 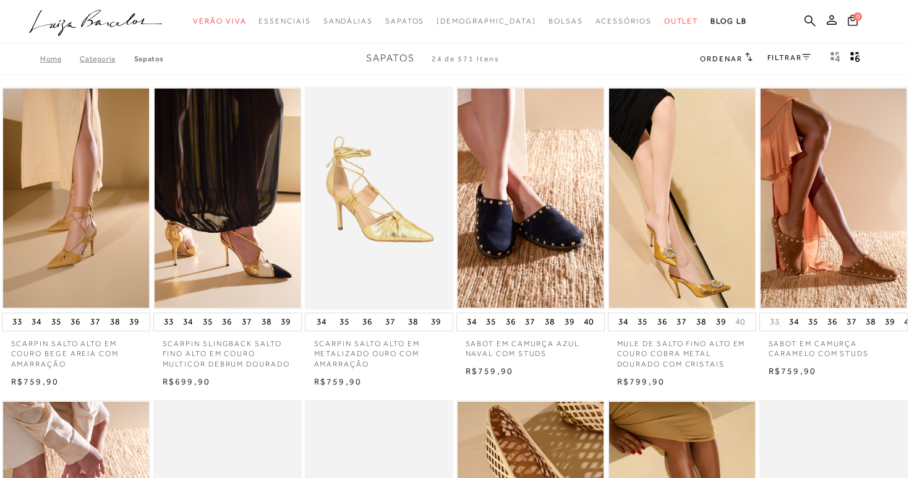 I want to click on a: Home, so click(x=60, y=59).